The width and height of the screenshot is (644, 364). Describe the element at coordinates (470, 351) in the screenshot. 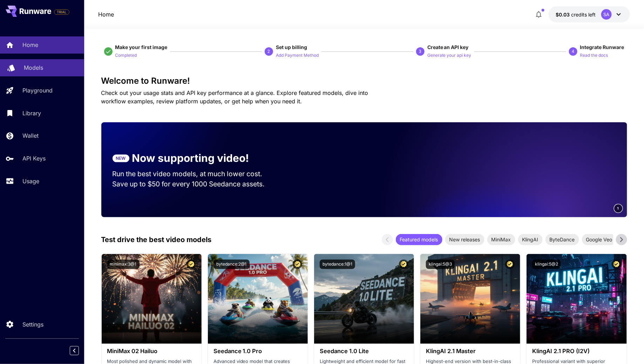

I see `h3: KlingAI 2.1 Master` at that location.